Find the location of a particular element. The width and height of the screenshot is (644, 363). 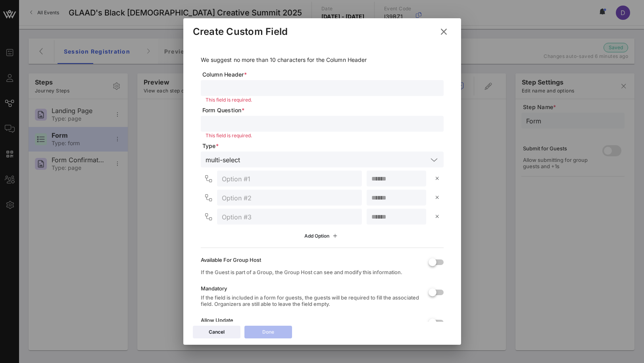

div: Mandatory is located at coordinates (311, 288).